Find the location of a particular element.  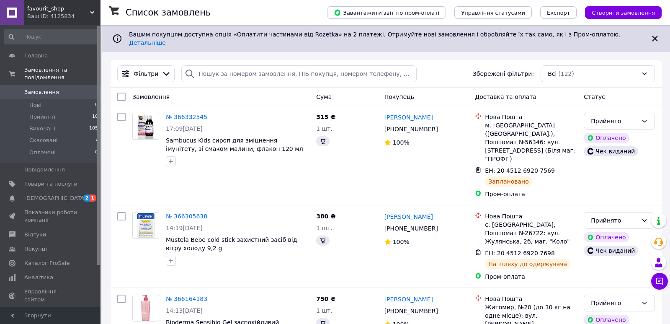

span: Експорт is located at coordinates (559, 13).